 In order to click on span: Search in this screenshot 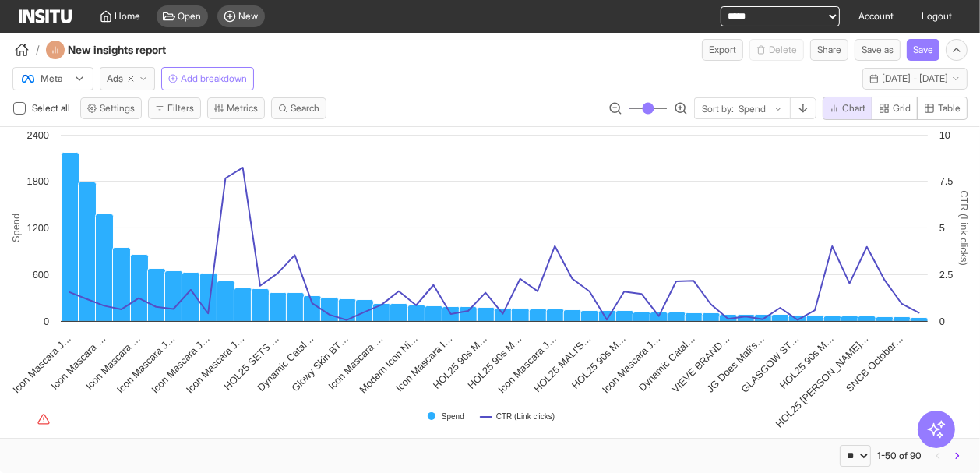, I will do `click(305, 108)`.